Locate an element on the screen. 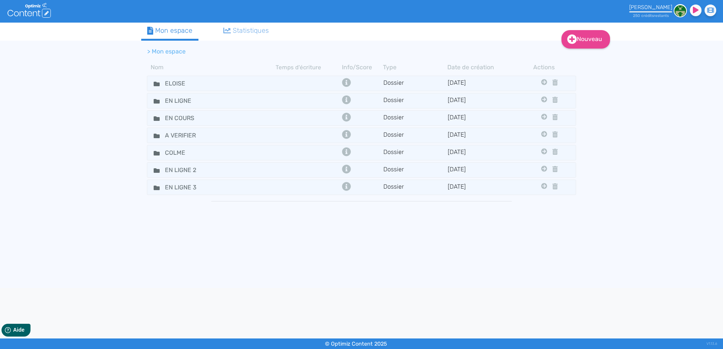  th: Temps d'écriture is located at coordinates (308, 67).